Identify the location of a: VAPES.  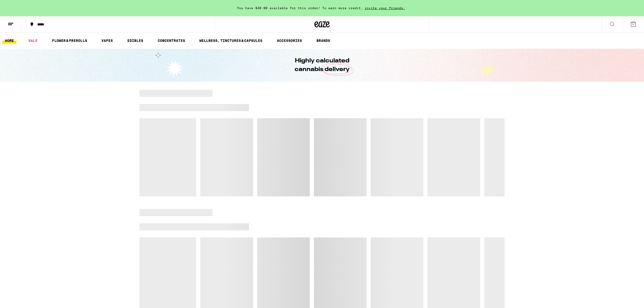
(107, 40).